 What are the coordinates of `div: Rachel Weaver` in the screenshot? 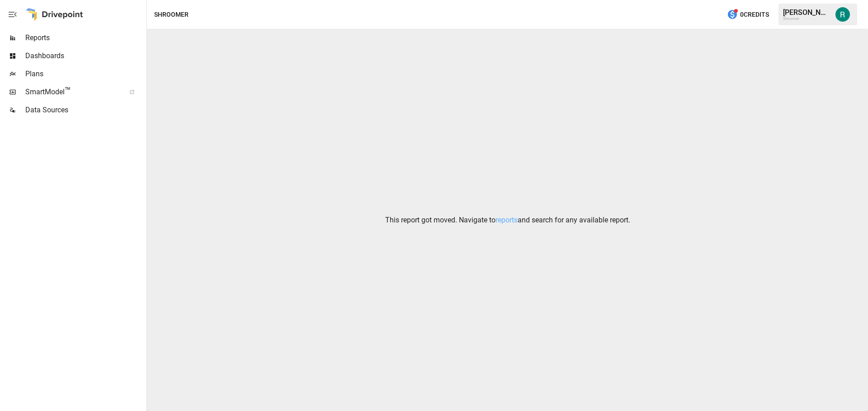 It's located at (842, 14).